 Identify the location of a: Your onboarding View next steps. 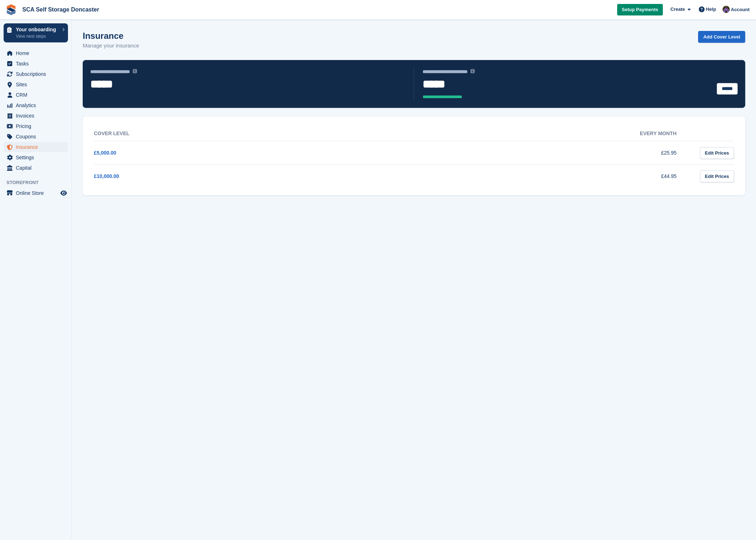
(36, 33).